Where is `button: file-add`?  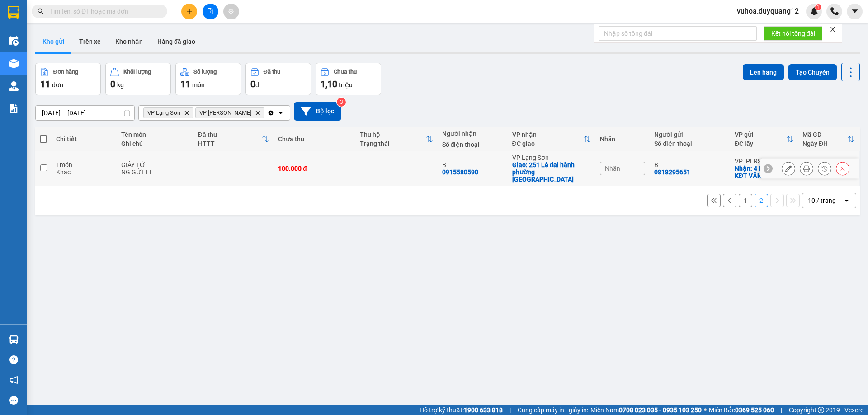 button: file-add is located at coordinates (211, 11).